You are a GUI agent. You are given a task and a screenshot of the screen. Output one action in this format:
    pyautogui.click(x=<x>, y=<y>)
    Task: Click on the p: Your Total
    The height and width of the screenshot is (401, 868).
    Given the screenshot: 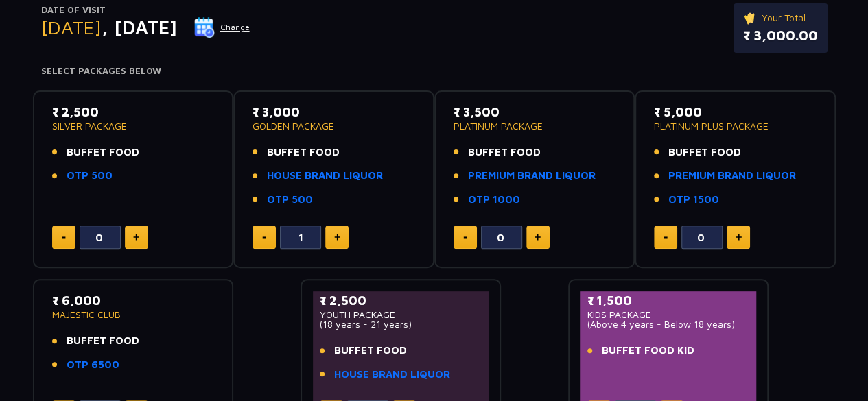 What is the action you would take?
    pyautogui.click(x=780, y=18)
    